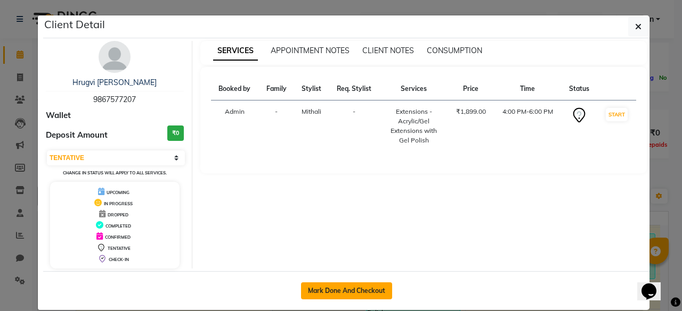 This screenshot has width=682, height=311. What do you see at coordinates (311, 89) in the screenshot?
I see `th: Stylist` at bounding box center [311, 89].